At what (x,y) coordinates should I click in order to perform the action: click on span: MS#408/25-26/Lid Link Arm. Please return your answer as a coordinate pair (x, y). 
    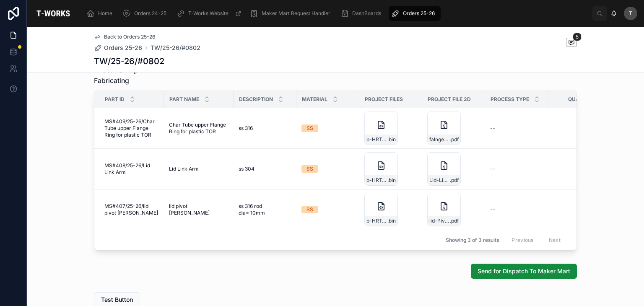
    Looking at the image, I should click on (132, 169).